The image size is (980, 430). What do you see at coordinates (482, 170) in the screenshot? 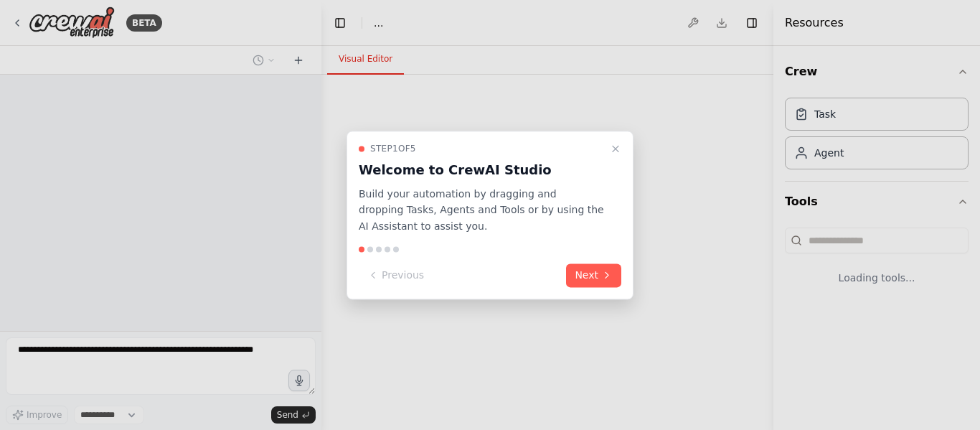
I see `h3: Welcome to CrewAI Studio` at bounding box center [482, 170].